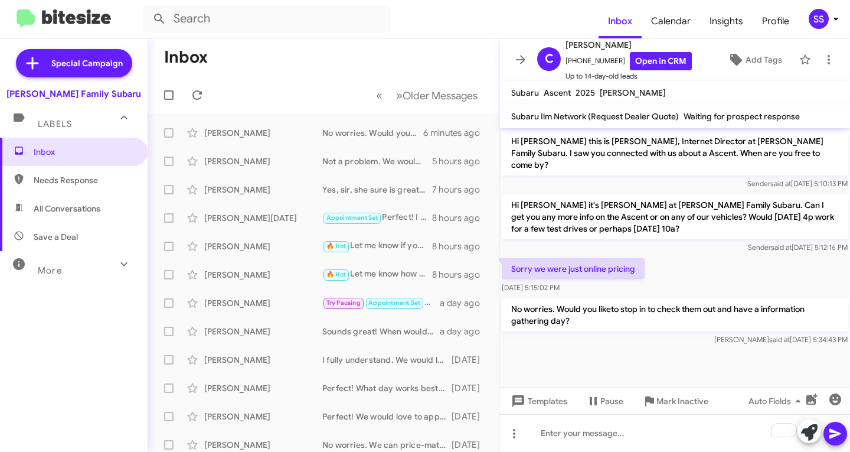 The image size is (850, 452). I want to click on button: Next, so click(437, 95).